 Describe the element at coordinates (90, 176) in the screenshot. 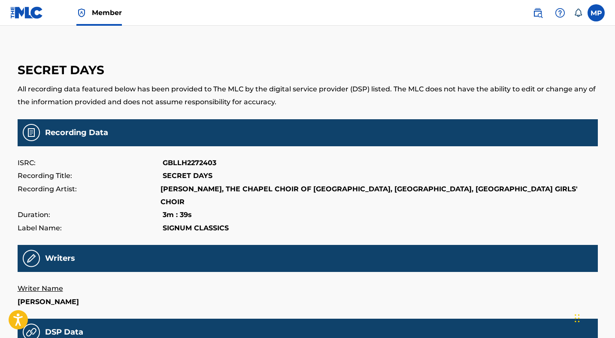

I see `p: Recording Title:` at that location.